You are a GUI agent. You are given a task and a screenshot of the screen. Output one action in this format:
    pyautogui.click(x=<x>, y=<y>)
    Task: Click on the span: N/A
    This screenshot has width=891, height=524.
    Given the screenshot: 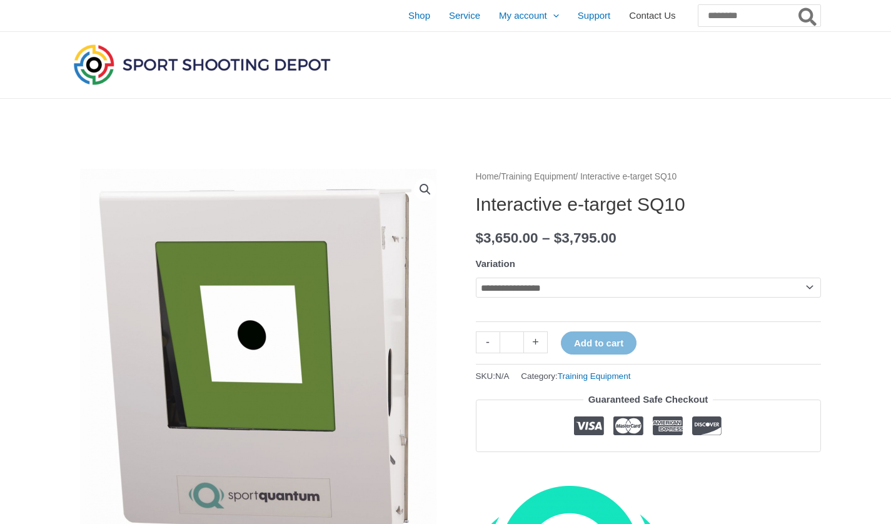 What is the action you would take?
    pyautogui.click(x=502, y=376)
    